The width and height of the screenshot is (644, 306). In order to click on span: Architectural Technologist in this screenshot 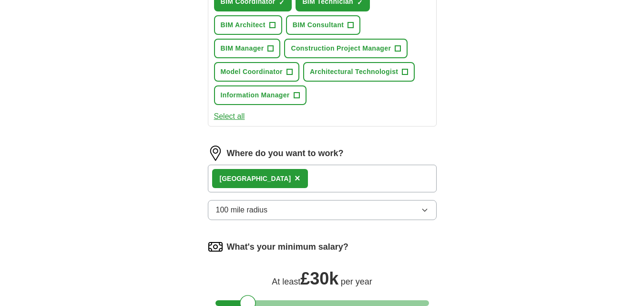, I will do `click(354, 72)`.